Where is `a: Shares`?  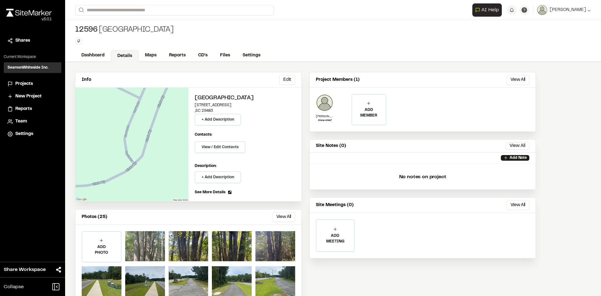 a: Shares is located at coordinates (33, 41).